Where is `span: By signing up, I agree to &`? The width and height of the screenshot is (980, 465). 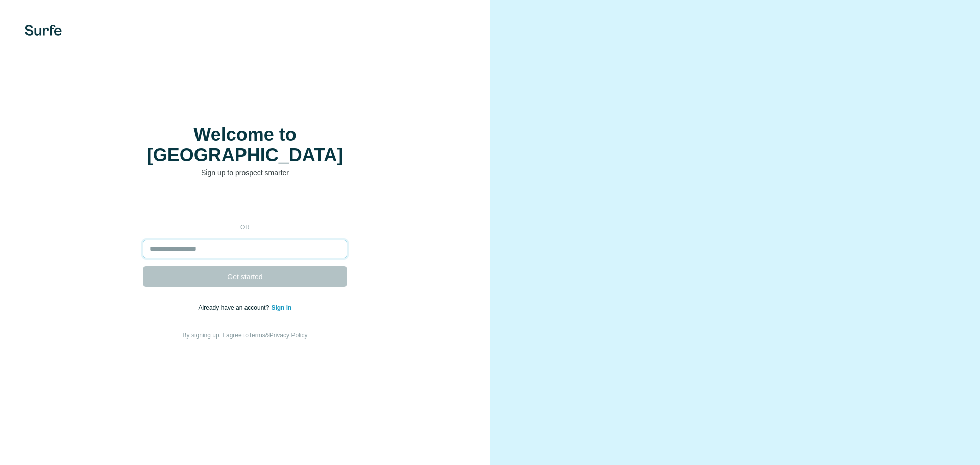
span: By signing up, I agree to & is located at coordinates (245, 335).